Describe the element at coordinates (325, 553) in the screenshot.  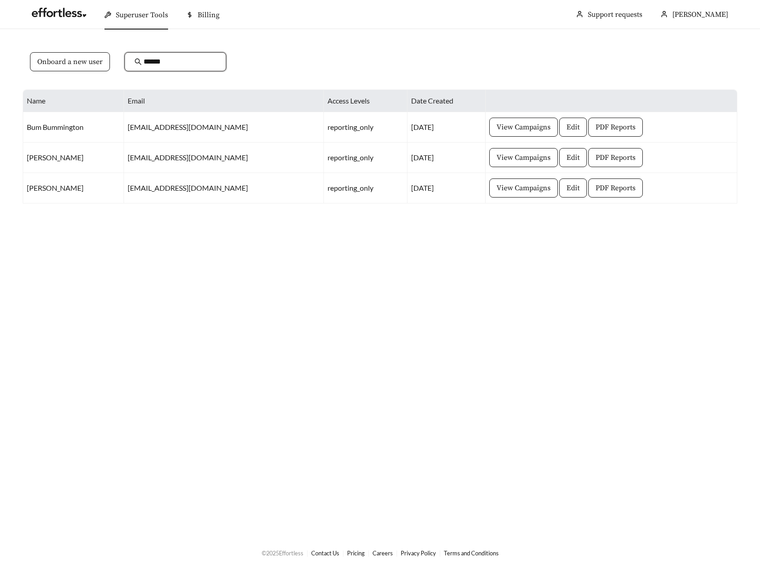
I see `a: Contact Us` at that location.